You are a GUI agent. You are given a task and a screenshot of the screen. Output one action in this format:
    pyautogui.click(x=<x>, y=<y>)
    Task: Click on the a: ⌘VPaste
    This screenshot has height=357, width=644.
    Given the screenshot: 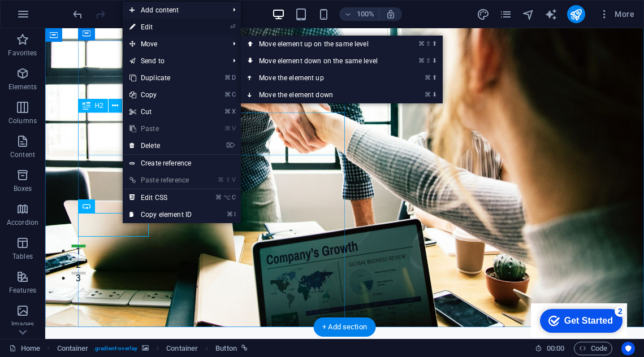 What is the action you would take?
    pyautogui.click(x=161, y=129)
    